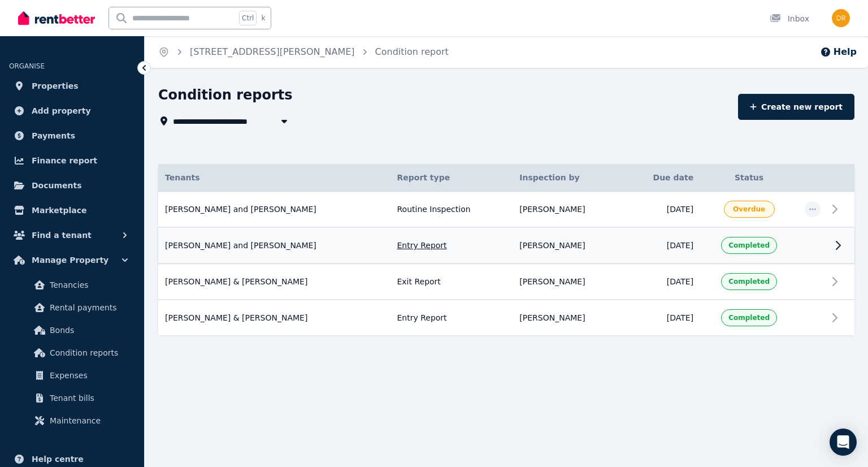 The image size is (868, 467). What do you see at coordinates (53, 135) in the screenshot?
I see `span: Payments` at bounding box center [53, 135].